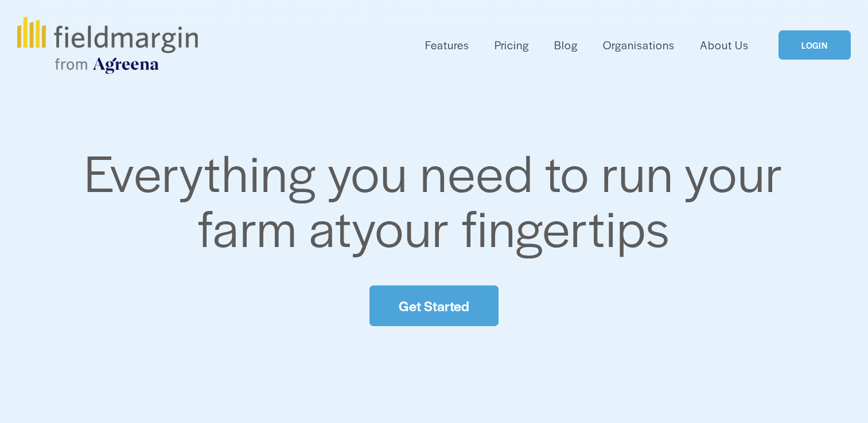  Describe the element at coordinates (510, 226) in the screenshot. I see `span: your fingertips` at that location.